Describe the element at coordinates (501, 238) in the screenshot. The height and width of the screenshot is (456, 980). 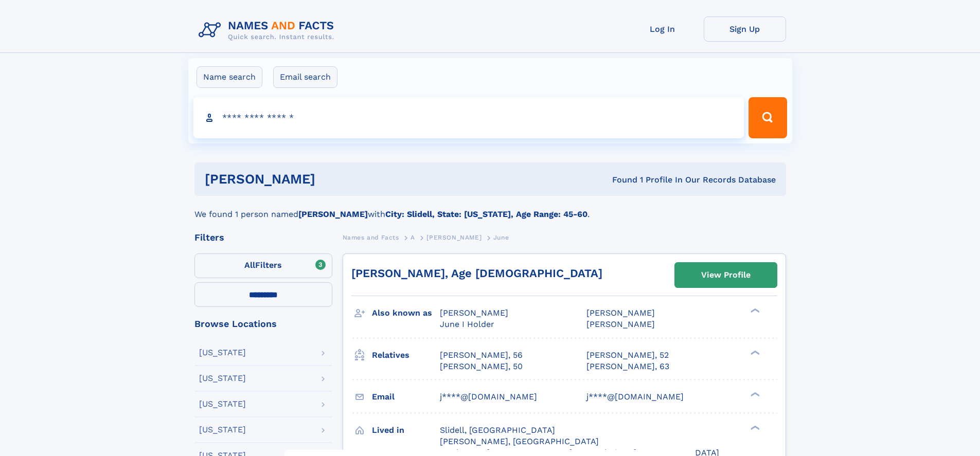
I see `span: June` at that location.